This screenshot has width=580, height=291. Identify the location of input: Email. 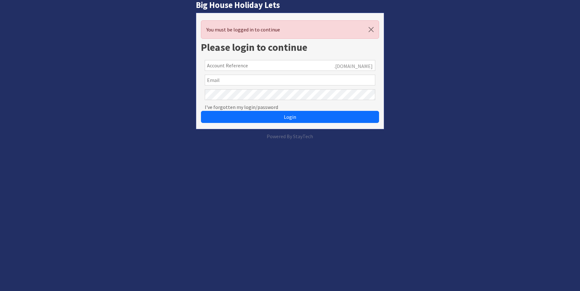
(290, 80).